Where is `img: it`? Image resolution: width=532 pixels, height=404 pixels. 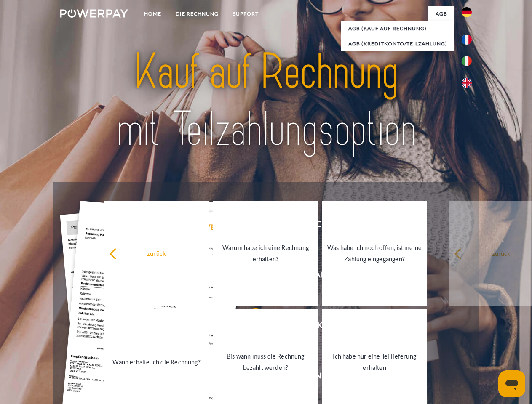
img: it is located at coordinates (467, 61).